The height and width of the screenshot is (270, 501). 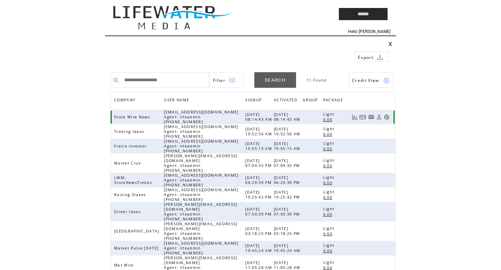 I want to click on span: PACKAGE, so click(x=334, y=101).